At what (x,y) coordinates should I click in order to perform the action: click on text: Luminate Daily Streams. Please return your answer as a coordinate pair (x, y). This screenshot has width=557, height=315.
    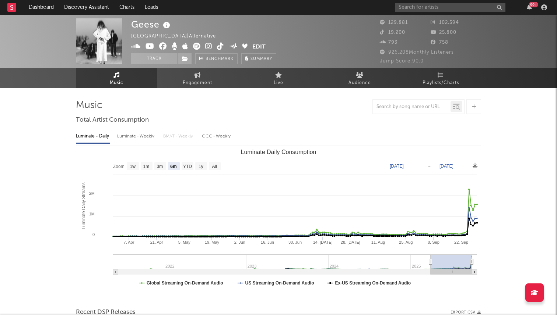
    Looking at the image, I should click on (84, 206).